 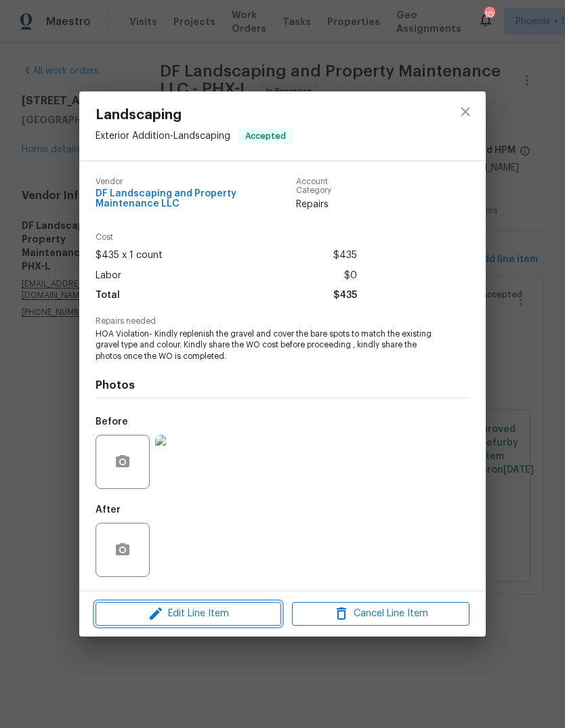 What do you see at coordinates (350, 276) in the screenshot?
I see `span: $0` at bounding box center [350, 276].